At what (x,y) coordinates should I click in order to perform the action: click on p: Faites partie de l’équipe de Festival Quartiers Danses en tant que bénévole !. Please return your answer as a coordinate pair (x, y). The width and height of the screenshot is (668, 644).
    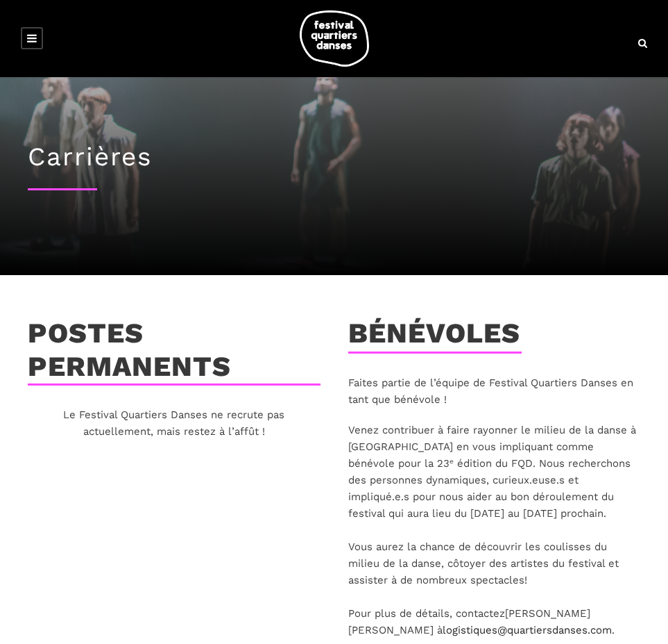
    Looking at the image, I should click on (495, 391).